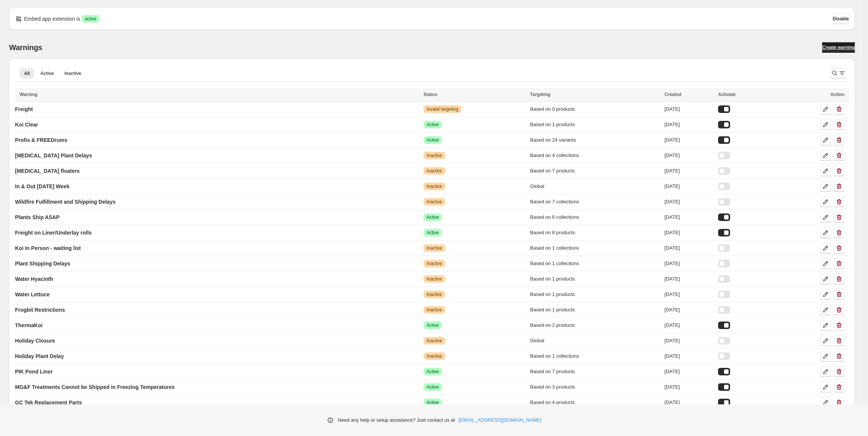  What do you see at coordinates (431, 94) in the screenshot?
I see `span: Status` at bounding box center [431, 94].